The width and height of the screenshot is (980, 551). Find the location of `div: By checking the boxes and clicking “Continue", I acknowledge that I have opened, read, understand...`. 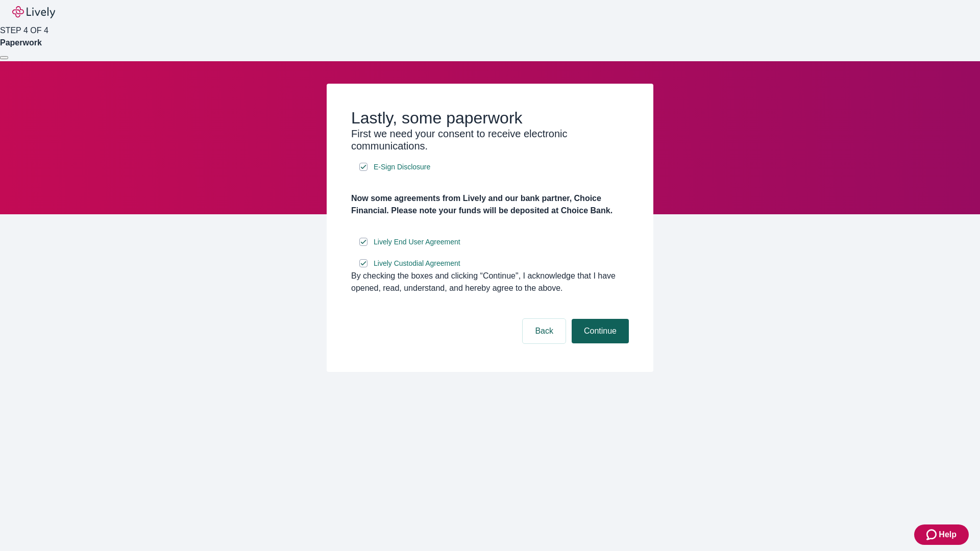

div: By checking the boxes and clicking “Continue", I acknowledge that I have opened, read, understand... is located at coordinates (490, 283).